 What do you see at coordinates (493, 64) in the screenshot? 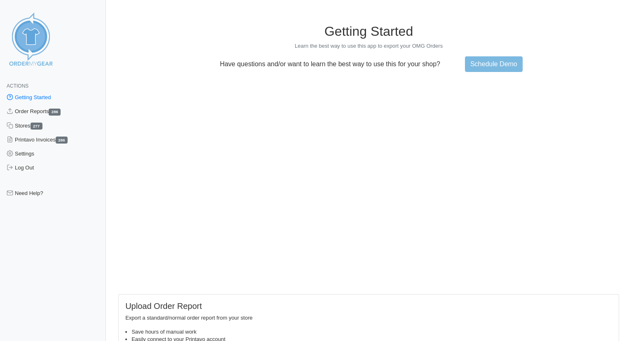
I see `a: Schedule Demo` at bounding box center [493, 64].